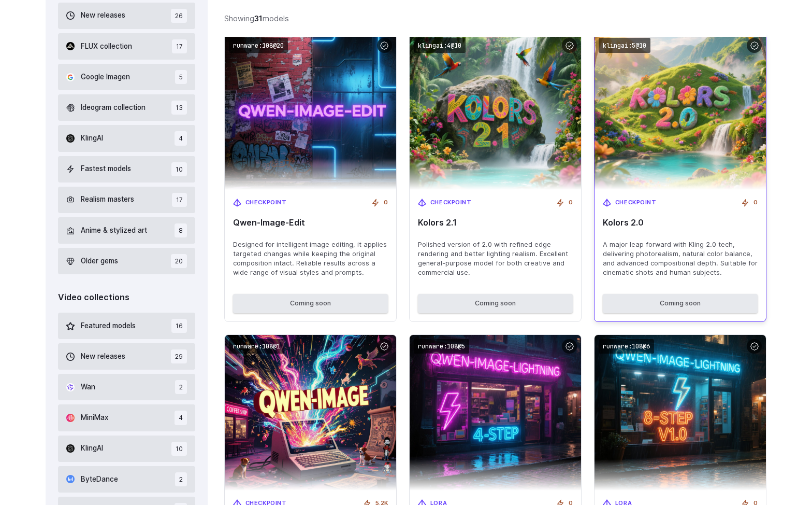  What do you see at coordinates (126, 297) in the screenshot?
I see `div: Video collections` at bounding box center [126, 297].